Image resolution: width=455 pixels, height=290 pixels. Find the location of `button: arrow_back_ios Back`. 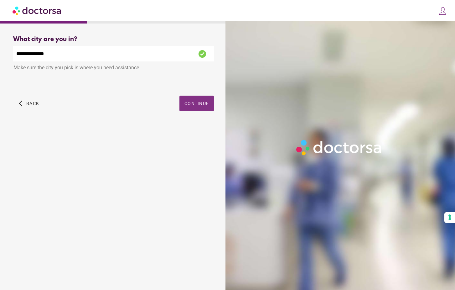

button: arrow_back_ios Back is located at coordinates (29, 103).